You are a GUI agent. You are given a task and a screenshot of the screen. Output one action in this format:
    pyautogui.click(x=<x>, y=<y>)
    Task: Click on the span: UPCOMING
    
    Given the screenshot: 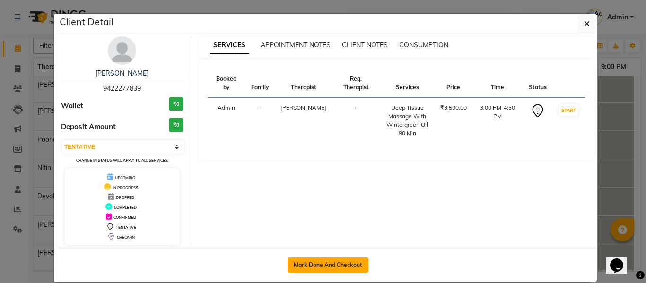 What is the action you would take?
    pyautogui.click(x=125, y=178)
    